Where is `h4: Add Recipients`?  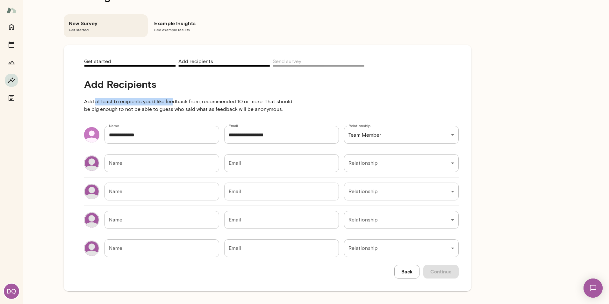 h4: Add Recipients is located at coordinates (191, 84).